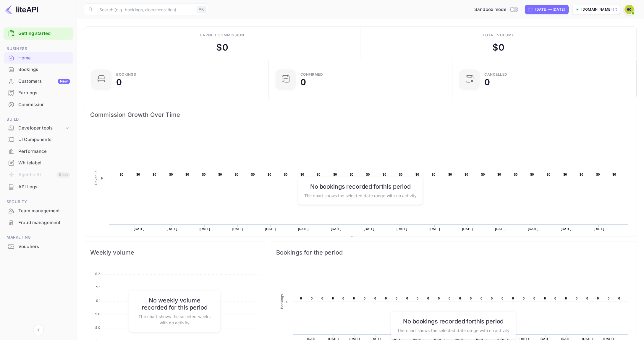 The height and width of the screenshot is (340, 644). What do you see at coordinates (38, 151) in the screenshot?
I see `div: Performance` at bounding box center [38, 151].